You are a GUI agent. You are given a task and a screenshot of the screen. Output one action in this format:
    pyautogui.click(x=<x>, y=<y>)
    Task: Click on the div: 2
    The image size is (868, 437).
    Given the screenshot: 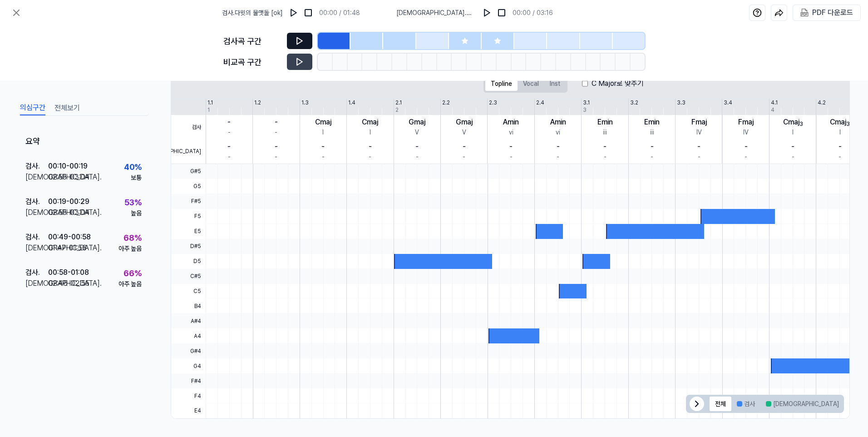 What is the action you would take?
    pyautogui.click(x=397, y=110)
    